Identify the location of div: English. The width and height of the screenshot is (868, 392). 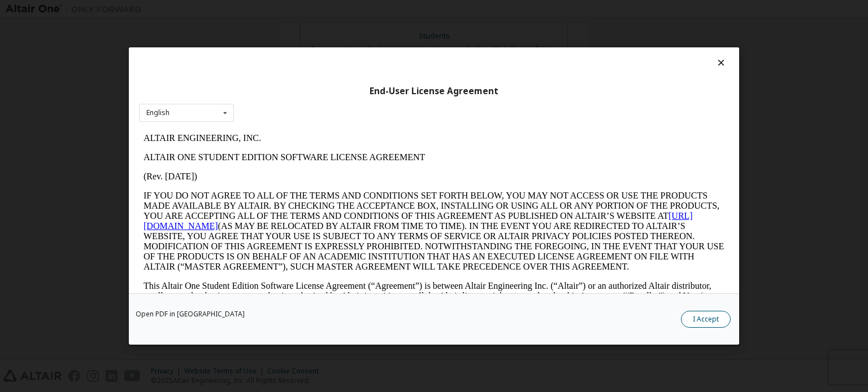
(157, 113).